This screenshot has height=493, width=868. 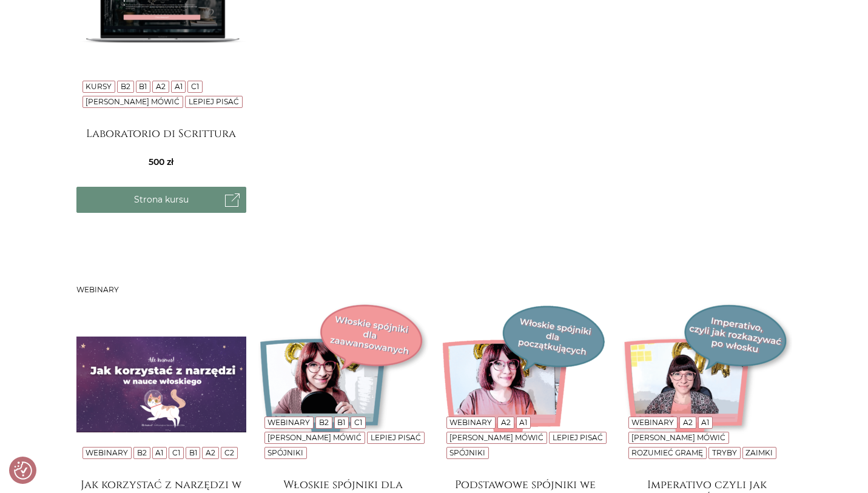 What do you see at coordinates (229, 452) in the screenshot?
I see `a: C2` at bounding box center [229, 452].